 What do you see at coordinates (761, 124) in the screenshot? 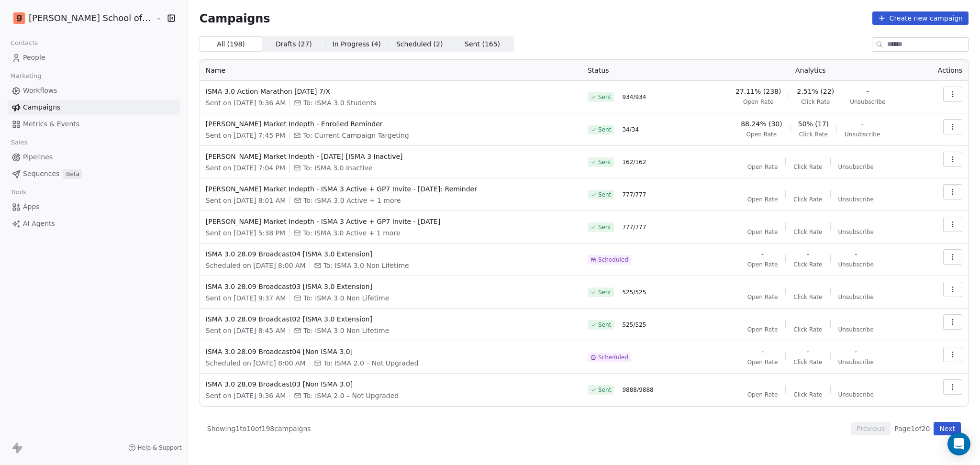
I see `span: 88.24% (30)` at bounding box center [761, 124].